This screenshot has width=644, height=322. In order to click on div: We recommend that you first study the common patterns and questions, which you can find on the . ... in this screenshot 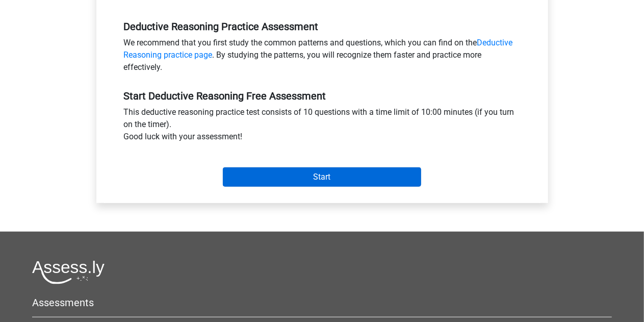, I will do `click(322, 57)`.